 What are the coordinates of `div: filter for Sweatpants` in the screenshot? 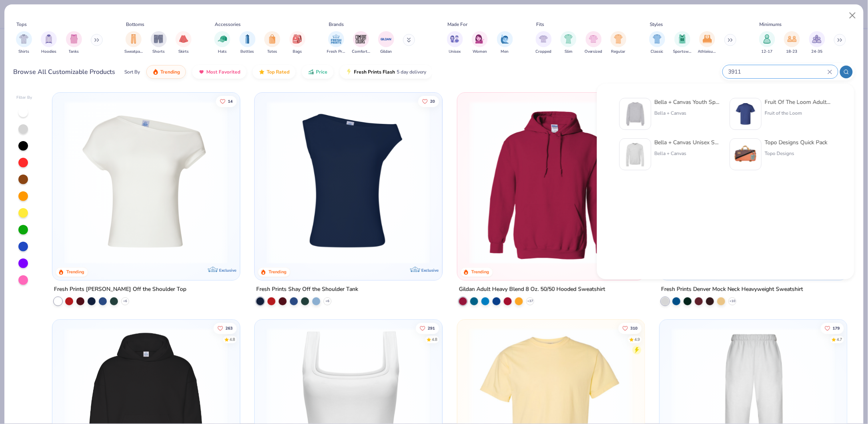 It's located at (133, 43).